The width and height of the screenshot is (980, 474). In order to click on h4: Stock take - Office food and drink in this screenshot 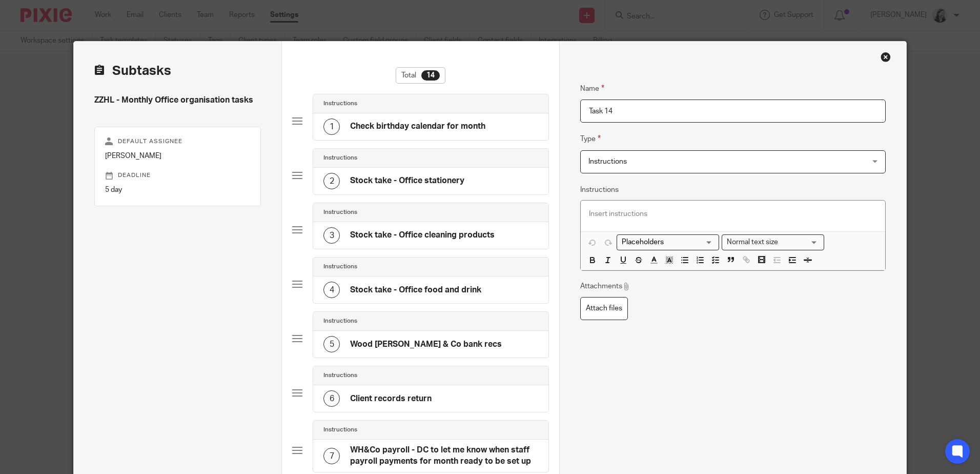, I will do `click(416, 290)`.